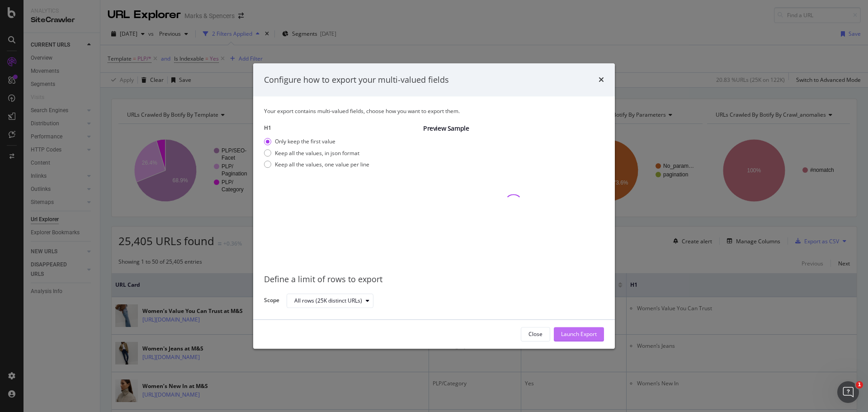 Image resolution: width=868 pixels, height=412 pixels. Describe the element at coordinates (330, 300) in the screenshot. I see `button: All rows (25K distinct URLs)` at that location.